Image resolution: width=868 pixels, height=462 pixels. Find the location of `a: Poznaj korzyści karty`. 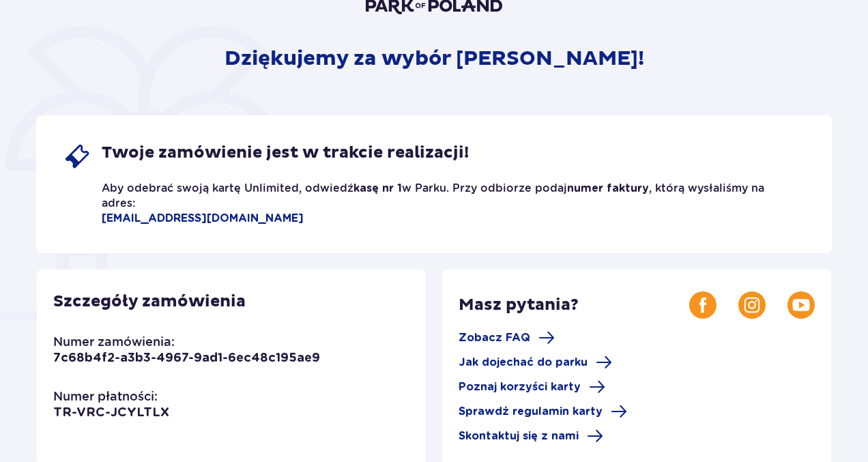

a: Poznaj korzyści karty is located at coordinates (532, 387).